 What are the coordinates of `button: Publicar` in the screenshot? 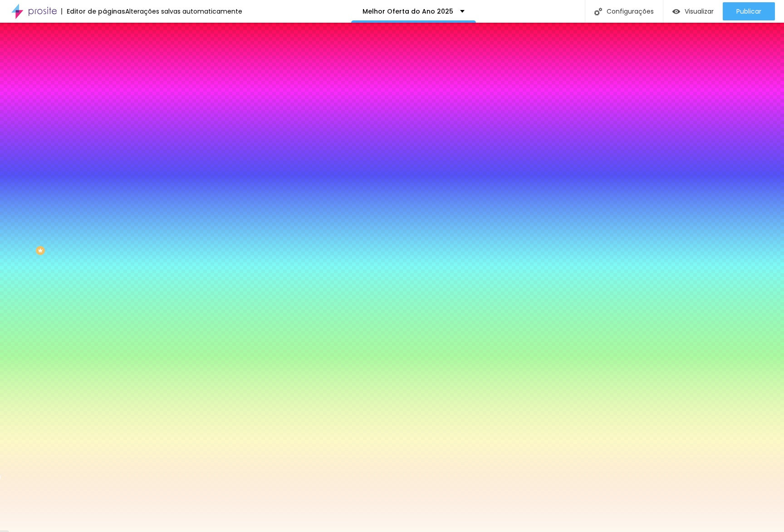 It's located at (749, 11).